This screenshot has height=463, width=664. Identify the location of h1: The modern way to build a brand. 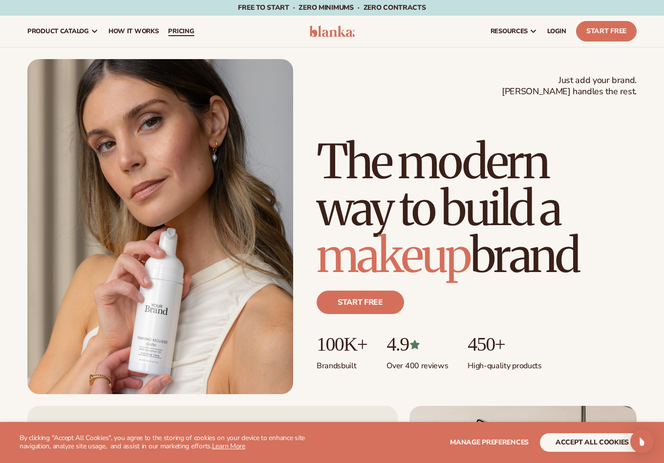
(476, 208).